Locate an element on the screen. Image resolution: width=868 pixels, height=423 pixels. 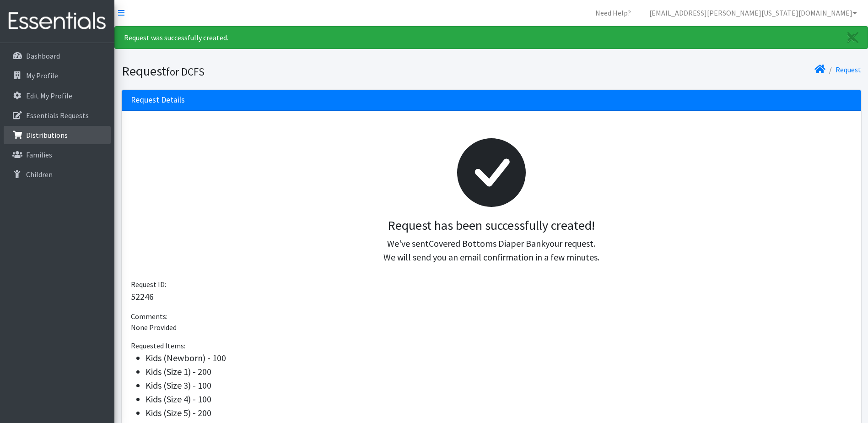
h3: Request has been successfully created! is located at coordinates (492, 225).